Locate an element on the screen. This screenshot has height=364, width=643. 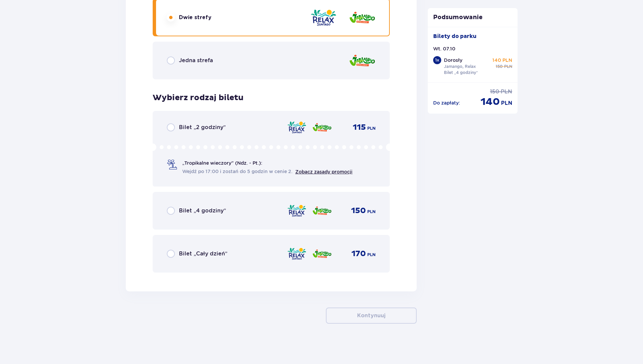
span: Jedna strefa is located at coordinates (196, 60).